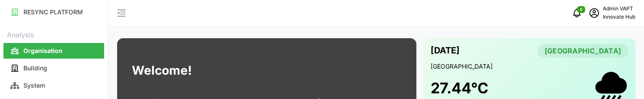 The image size is (644, 99). Describe the element at coordinates (594, 13) in the screenshot. I see `button: schedule` at that location.